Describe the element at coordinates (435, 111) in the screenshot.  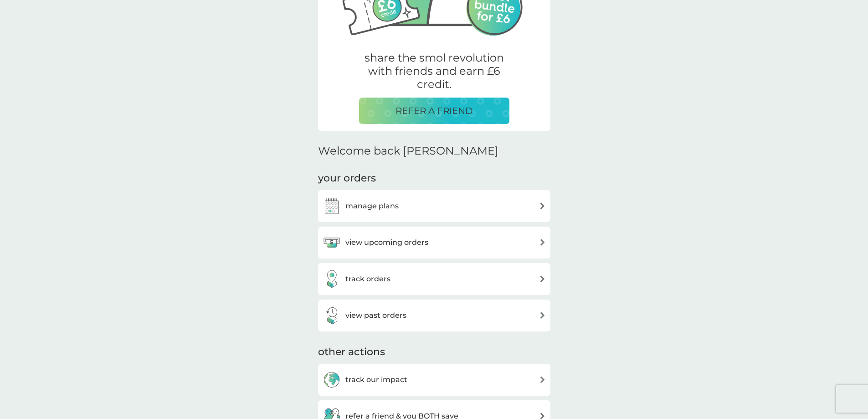
I see `button: REFER A FRIEND` at that location.